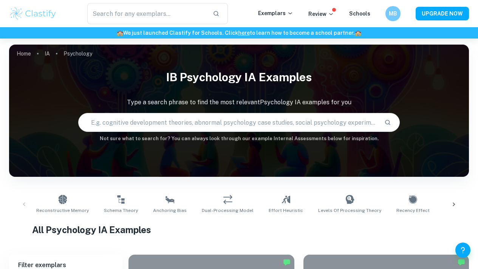 The height and width of the screenshot is (269, 478). Describe the element at coordinates (229, 122) in the screenshot. I see `input: E.g. cognitive development theories, abnormal psychology case studies, social psychology experime...` at that location.